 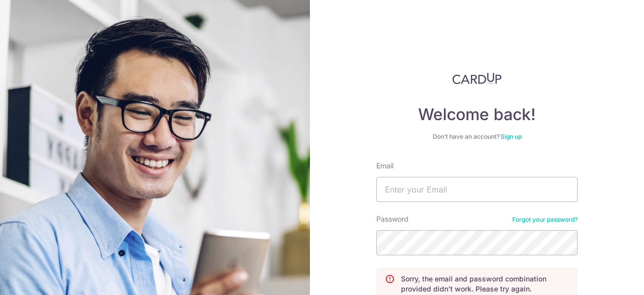 I want to click on p: Sorry, the email and password combination provided didn't work. Please try again., so click(x=485, y=284).